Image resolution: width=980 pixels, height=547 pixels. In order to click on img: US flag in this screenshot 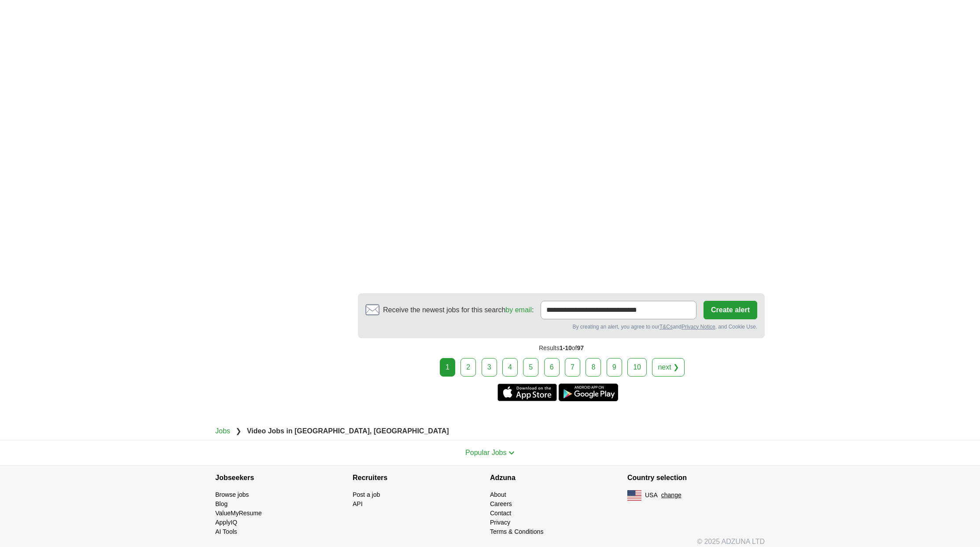, I will do `click(635, 496)`.